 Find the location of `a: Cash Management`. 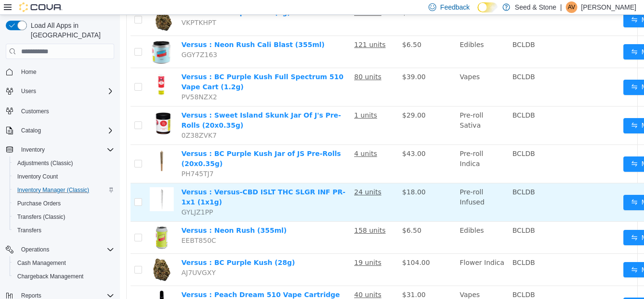

a: Cash Management is located at coordinates (41, 263).